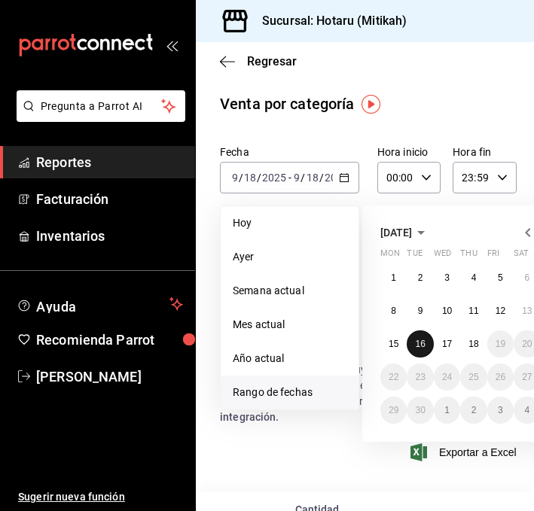 The image size is (534, 511). I want to click on a: Pregunta a Parrot AI, so click(98, 117).